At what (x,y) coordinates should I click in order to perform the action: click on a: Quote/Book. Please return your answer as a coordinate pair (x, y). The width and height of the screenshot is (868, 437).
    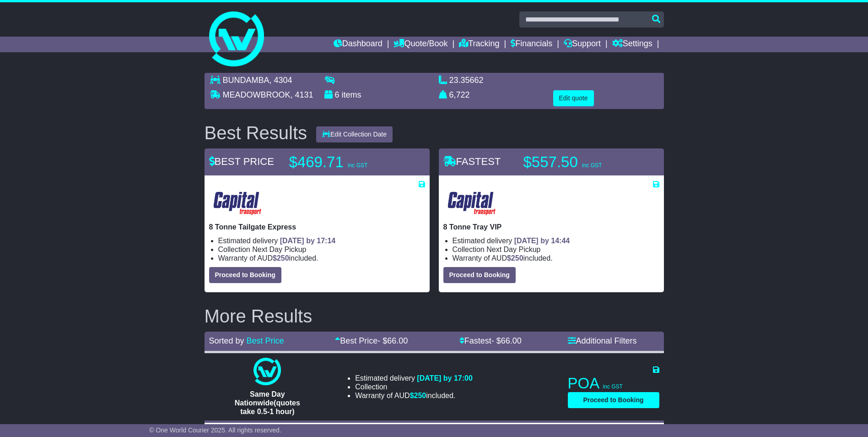
    Looking at the image, I should click on (421, 44).